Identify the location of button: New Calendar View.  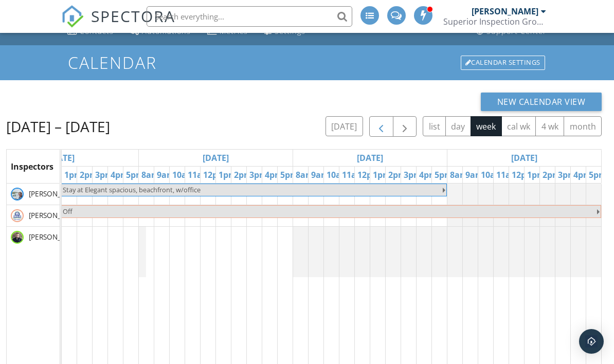
(541, 102).